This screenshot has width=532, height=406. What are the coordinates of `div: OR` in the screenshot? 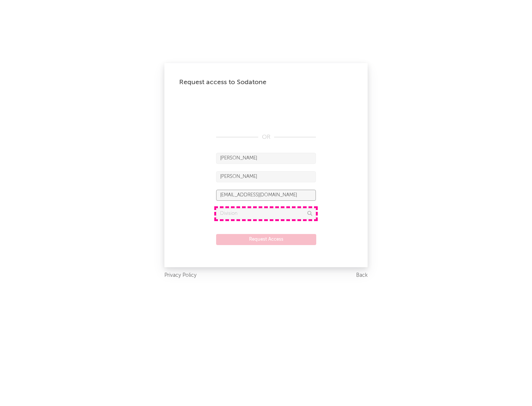 It's located at (266, 137).